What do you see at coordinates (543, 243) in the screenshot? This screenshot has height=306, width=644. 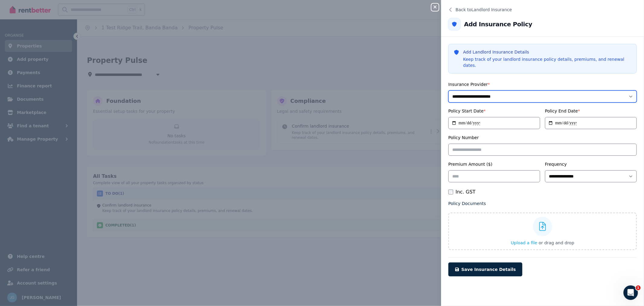 I see `button: Upload a file or drag and drop` at bounding box center [543, 243].